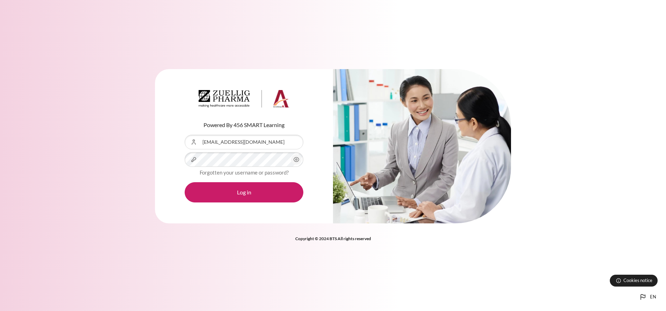 The width and height of the screenshot is (666, 311). Describe the element at coordinates (244, 100) in the screenshot. I see `a: Architeck` at that location.